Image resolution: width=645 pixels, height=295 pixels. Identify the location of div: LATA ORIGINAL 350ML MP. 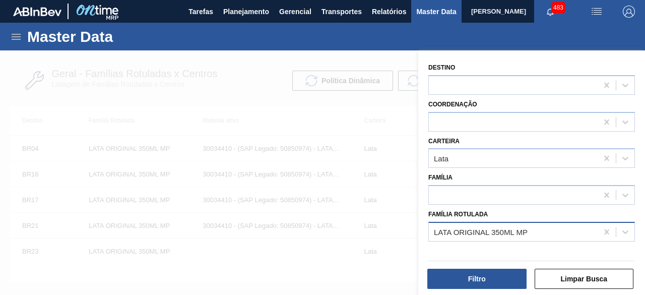
(481, 231).